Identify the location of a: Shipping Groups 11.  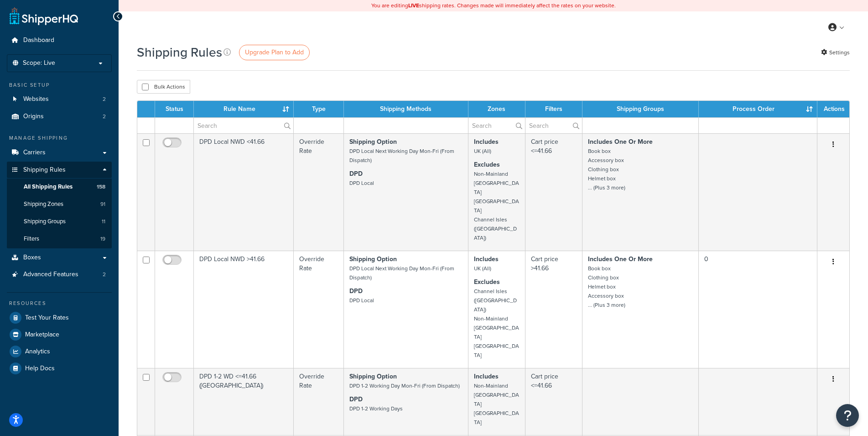
(59, 222).